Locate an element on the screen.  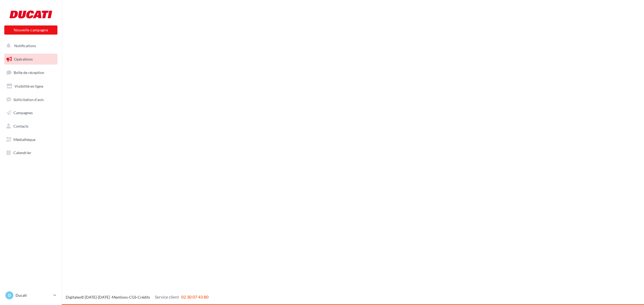
a: D Ducati is located at coordinates (31, 296).